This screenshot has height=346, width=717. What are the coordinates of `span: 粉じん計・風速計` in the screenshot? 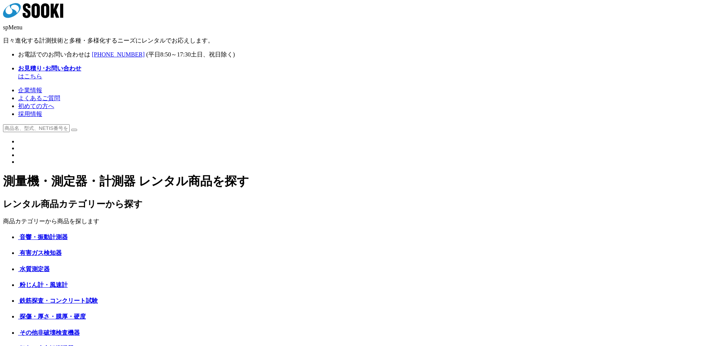 It's located at (44, 285).